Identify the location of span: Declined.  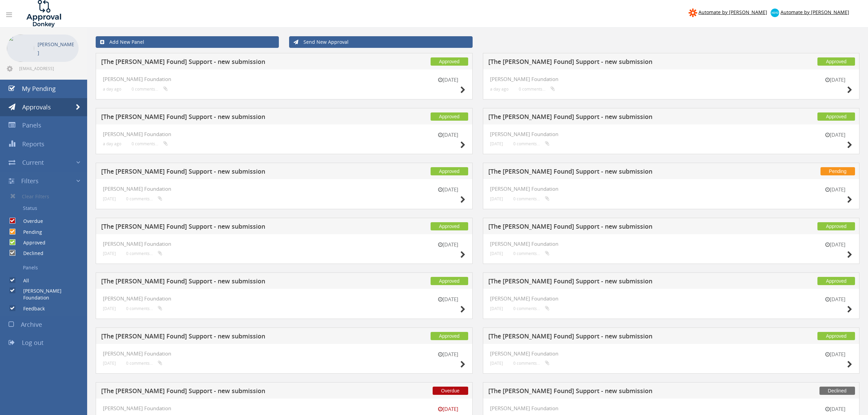
(837, 391).